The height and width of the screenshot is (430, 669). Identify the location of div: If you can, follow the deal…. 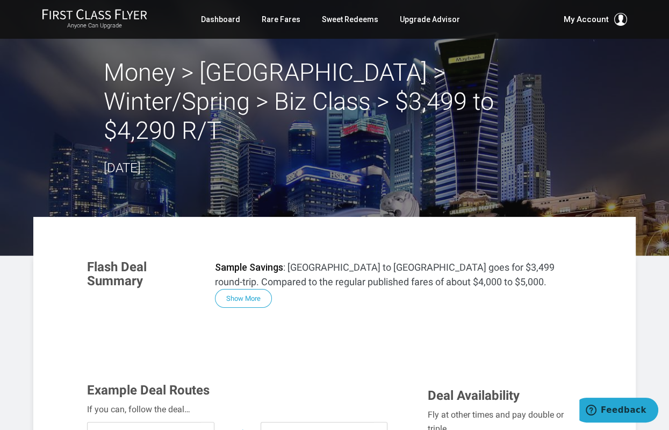
(237, 409).